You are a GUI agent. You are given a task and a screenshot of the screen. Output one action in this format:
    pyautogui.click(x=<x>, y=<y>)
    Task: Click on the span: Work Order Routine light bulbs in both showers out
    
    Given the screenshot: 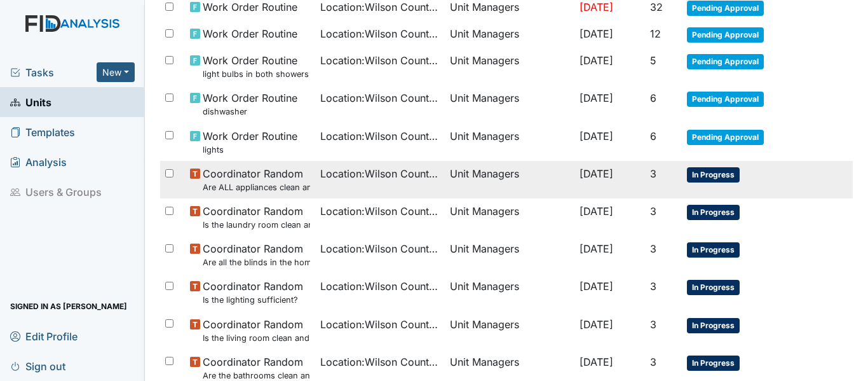 What is the action you would take?
    pyautogui.click(x=256, y=66)
    